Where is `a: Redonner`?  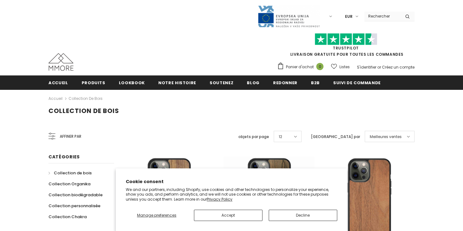
a: Redonner is located at coordinates (285, 82).